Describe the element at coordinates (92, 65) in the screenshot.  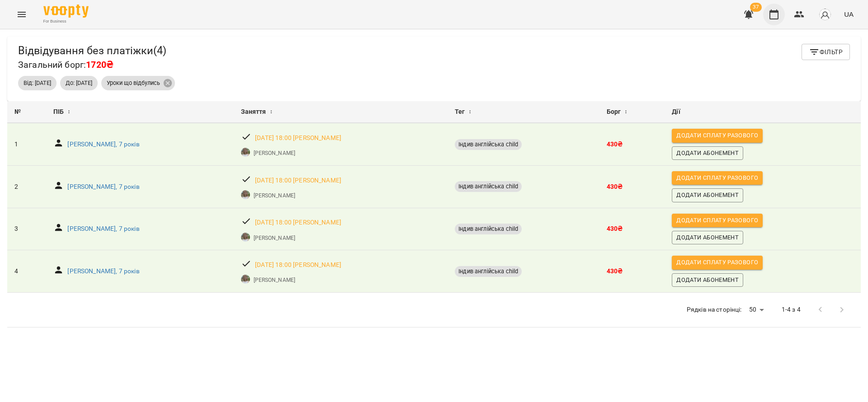
I see `h6: Загальний борг:` at that location.